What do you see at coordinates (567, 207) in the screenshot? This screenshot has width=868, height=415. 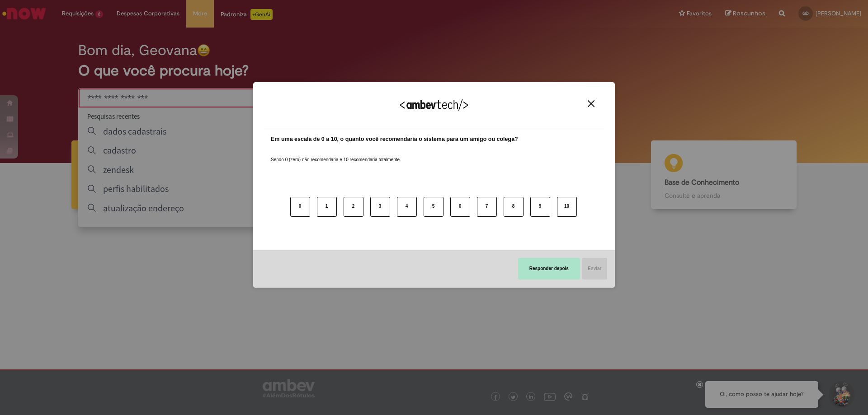 I see `button: 10` at bounding box center [567, 207].